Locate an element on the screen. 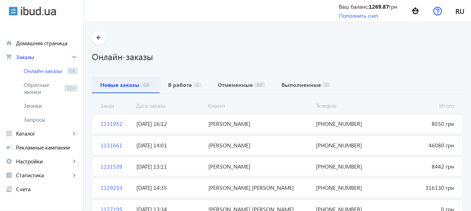  span: 1131952 is located at coordinates (116, 124).